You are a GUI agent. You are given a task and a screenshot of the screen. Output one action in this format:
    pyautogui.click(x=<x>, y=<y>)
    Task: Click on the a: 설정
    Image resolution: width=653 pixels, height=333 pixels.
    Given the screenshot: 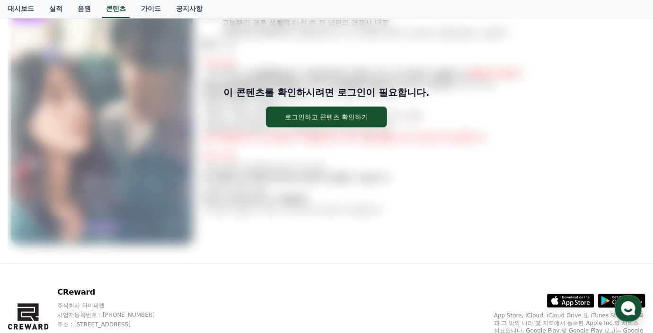 What is the action you would take?
    pyautogui.click(x=152, y=266)
    